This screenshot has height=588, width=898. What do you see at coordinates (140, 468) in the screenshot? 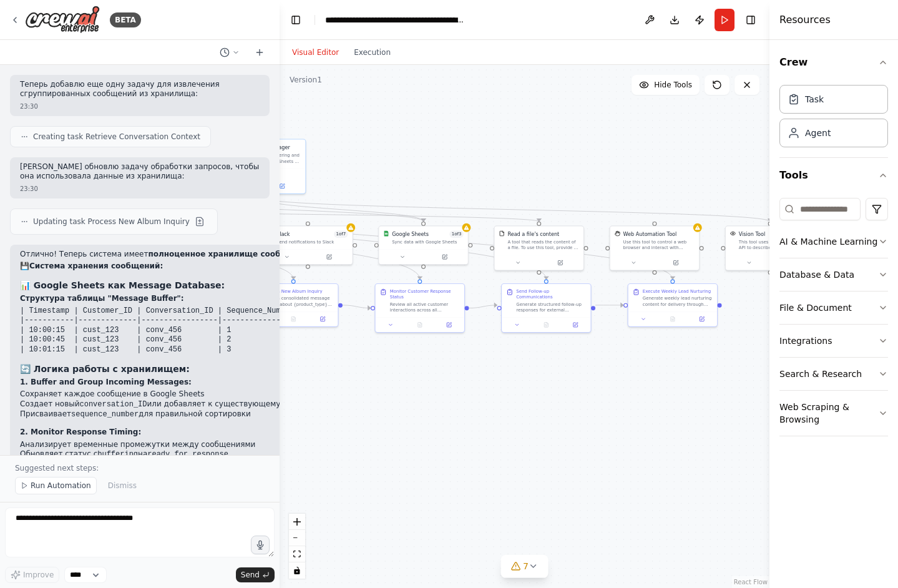
I see `p: Suggested next steps:` at bounding box center [140, 468].